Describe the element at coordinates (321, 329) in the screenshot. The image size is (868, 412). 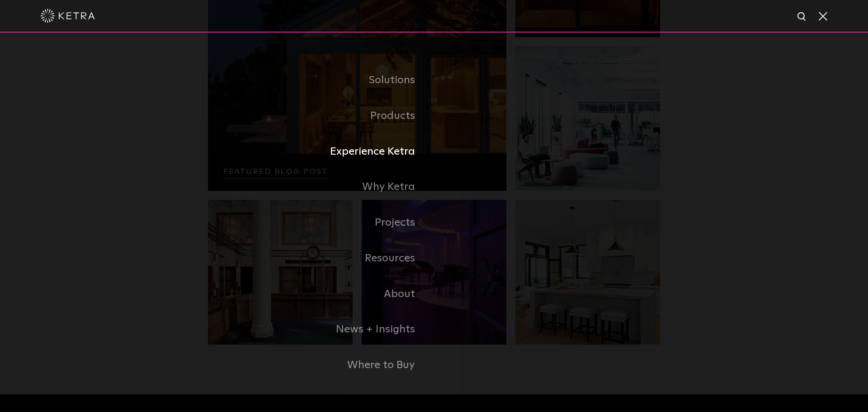
I see `a: News + Insights` at that location.